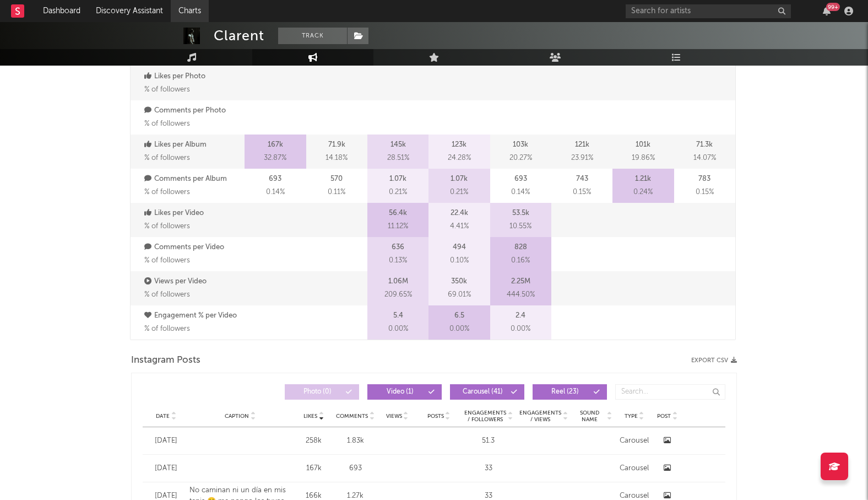  I want to click on p: 123k, so click(459, 145).